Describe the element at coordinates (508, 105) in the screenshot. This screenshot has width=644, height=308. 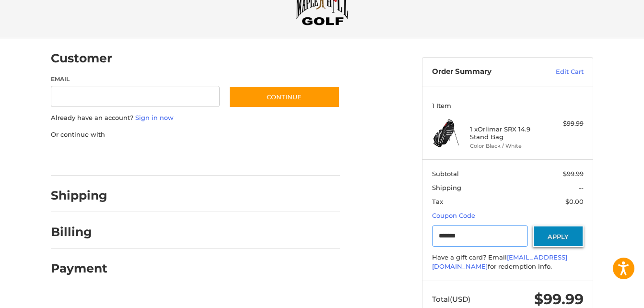
I see `h3: 1 Item` at that location.